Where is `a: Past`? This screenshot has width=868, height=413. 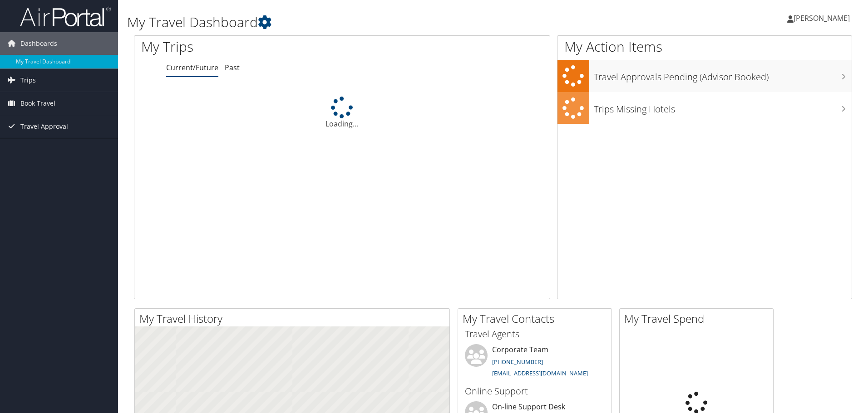
a: Past is located at coordinates (232, 67).